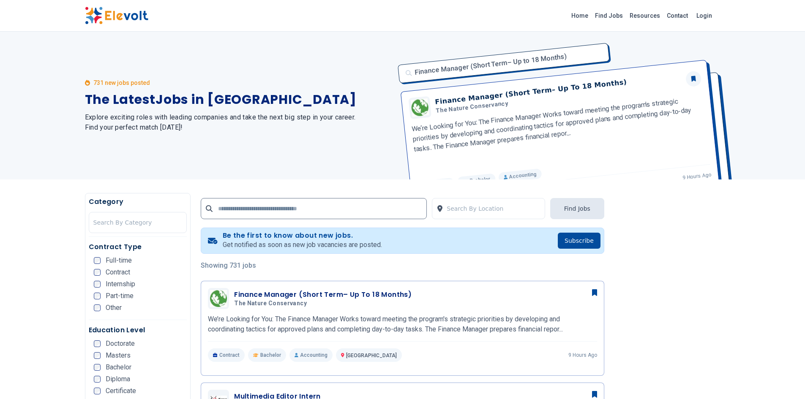 The image size is (805, 399). I want to click on p: We’re Looking for You: The Finance Manager Works toward meeting the program's strategic prioritie..., so click(402, 325).